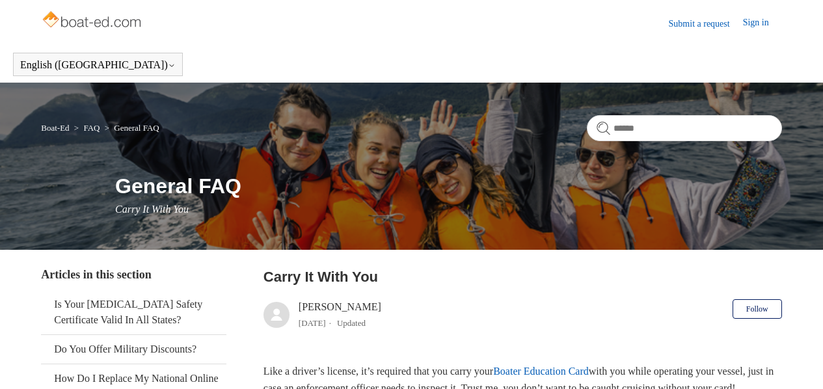 The height and width of the screenshot is (389, 823). What do you see at coordinates (152, 209) in the screenshot?
I see `span: Carry It With You` at bounding box center [152, 209].